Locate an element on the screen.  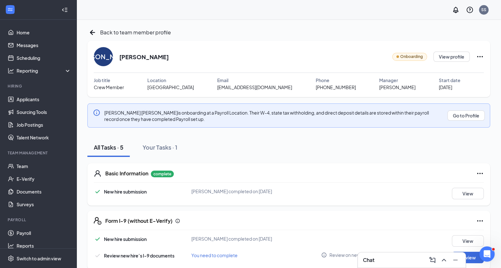
a: ArrowLeftNewBack to team member profile is located at coordinates (129, 33).